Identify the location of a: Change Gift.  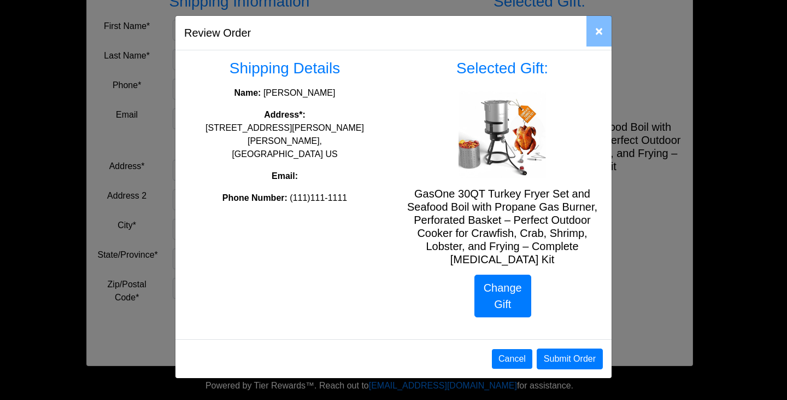
(503, 296).